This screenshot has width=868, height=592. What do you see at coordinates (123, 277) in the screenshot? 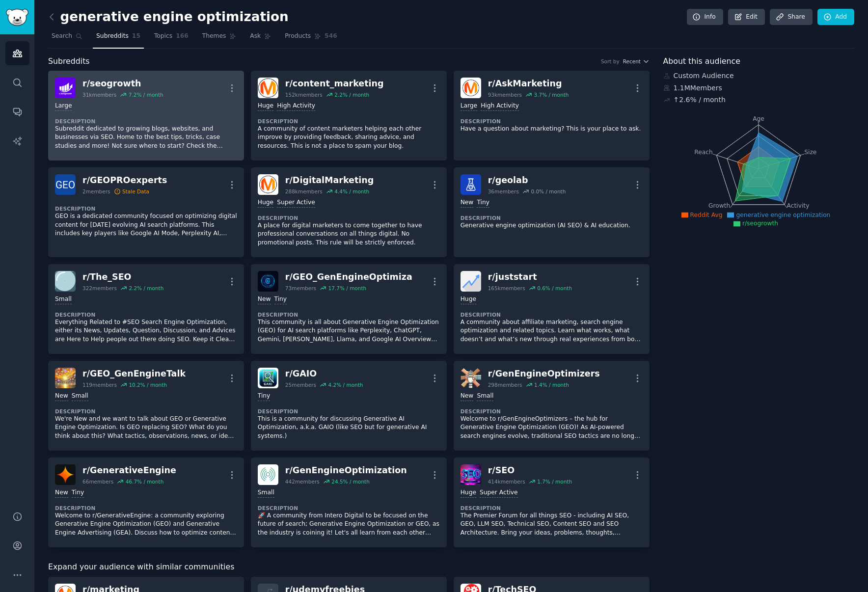
I see `div: r/ The_SEO` at bounding box center [123, 277].